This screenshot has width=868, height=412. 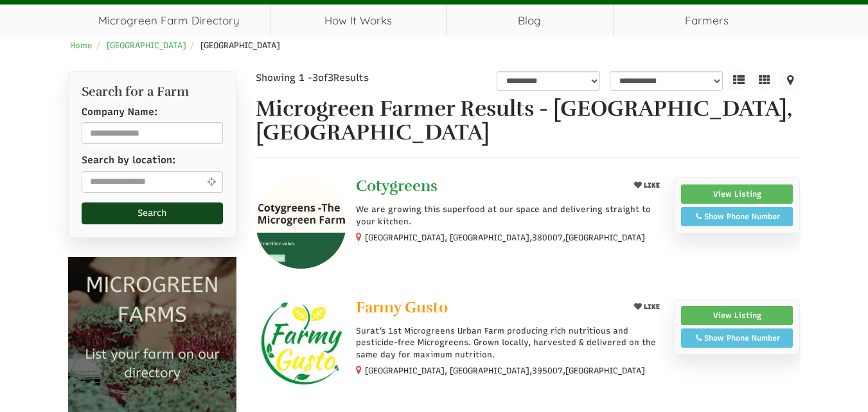 I want to click on span: 395007, so click(x=548, y=370).